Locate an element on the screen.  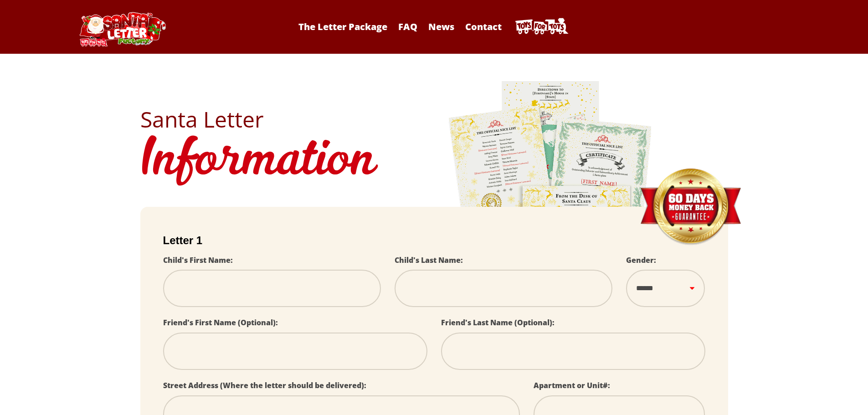
h1: Information is located at coordinates (434, 162).